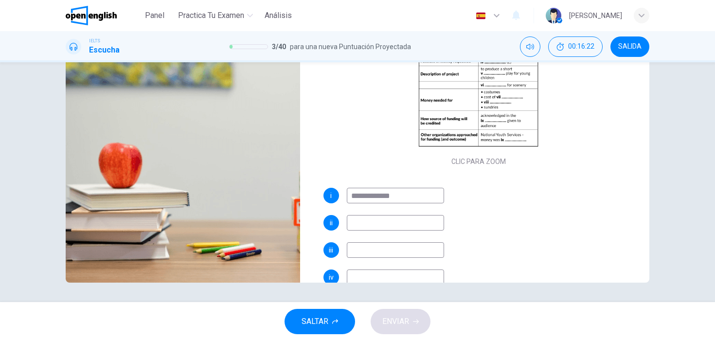 Image resolution: width=715 pixels, height=341 pixels. I want to click on button: Clic para zoom, so click(478, 76).